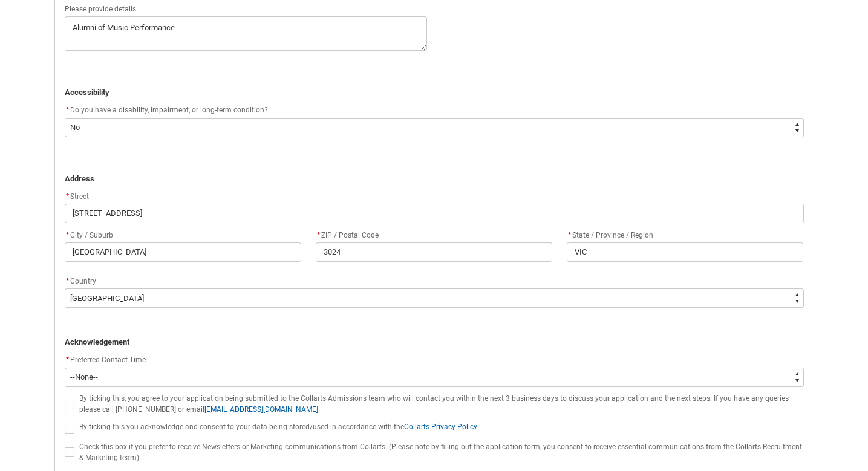 The image size is (868, 471). I want to click on span: City / Suburb, so click(89, 235).